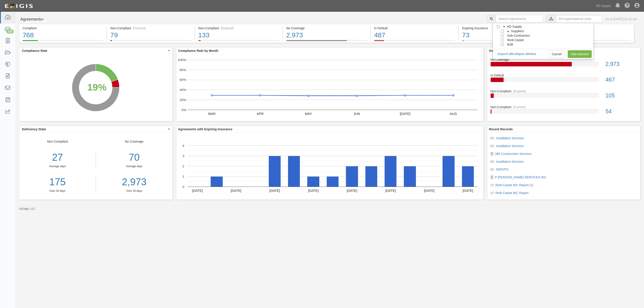 This screenshot has width=644, height=308. Describe the element at coordinates (502, 41) in the screenshot. I see `a: Expiring Insurance73` at that location.